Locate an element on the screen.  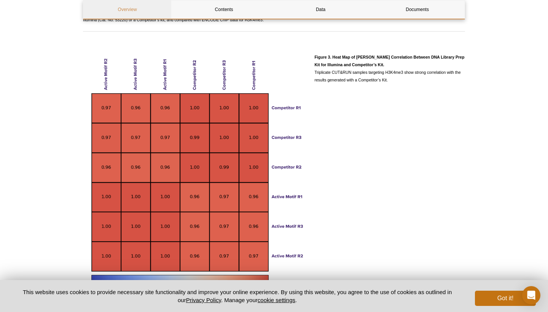
a: Documents is located at coordinates (417, 10).